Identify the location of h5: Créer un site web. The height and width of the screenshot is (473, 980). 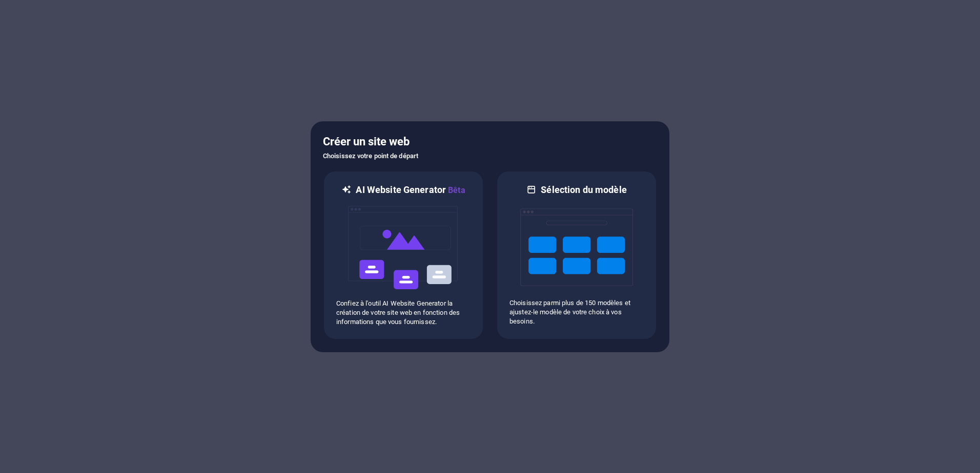
(490, 142).